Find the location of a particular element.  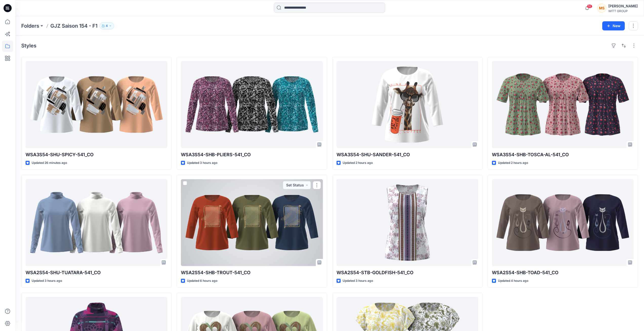

span: 10 is located at coordinates (590, 6).